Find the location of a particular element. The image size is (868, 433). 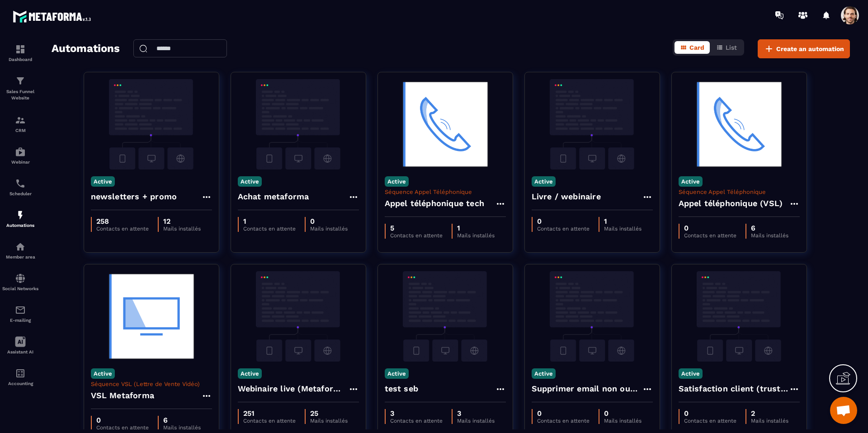

img: accountant is located at coordinates (21, 373).